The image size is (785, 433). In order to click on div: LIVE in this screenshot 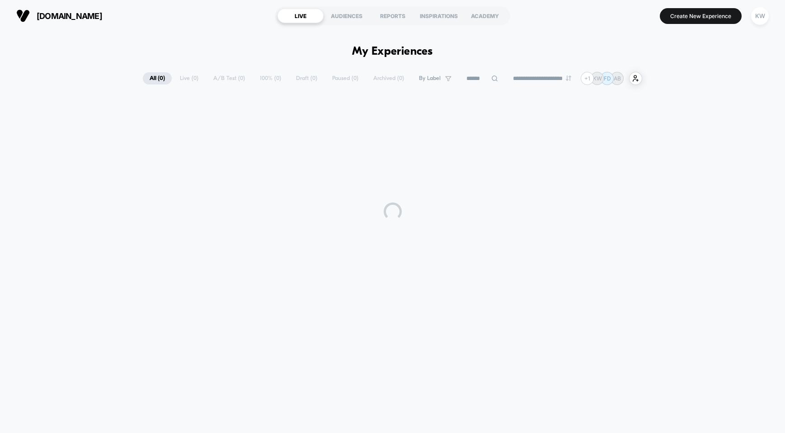, I will do `click(301, 16)`.